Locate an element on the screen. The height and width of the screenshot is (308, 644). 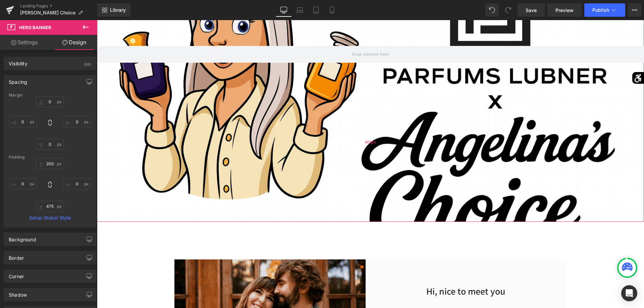
span: Preview is located at coordinates (565, 10).